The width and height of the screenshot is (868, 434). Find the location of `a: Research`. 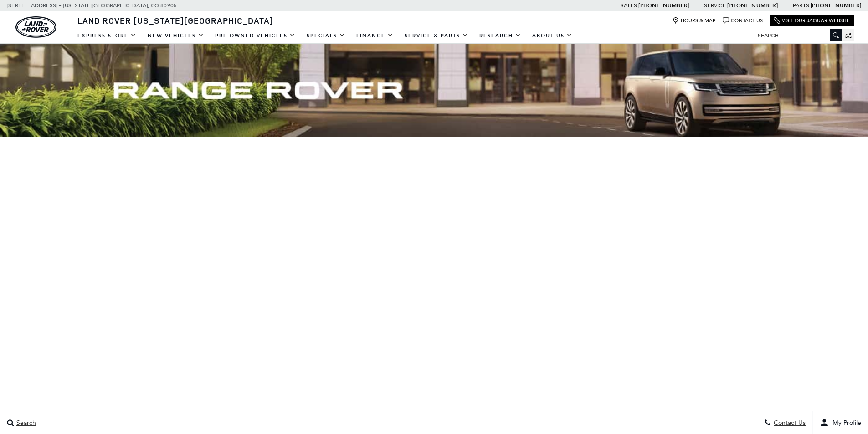

a: Research is located at coordinates (500, 36).